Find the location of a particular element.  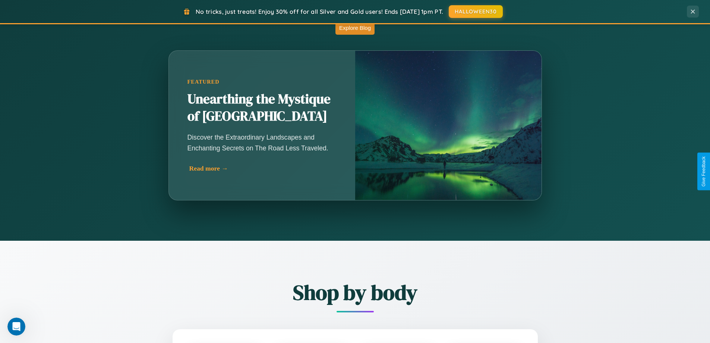

button: HALLOWEEN30 is located at coordinates (476, 12).